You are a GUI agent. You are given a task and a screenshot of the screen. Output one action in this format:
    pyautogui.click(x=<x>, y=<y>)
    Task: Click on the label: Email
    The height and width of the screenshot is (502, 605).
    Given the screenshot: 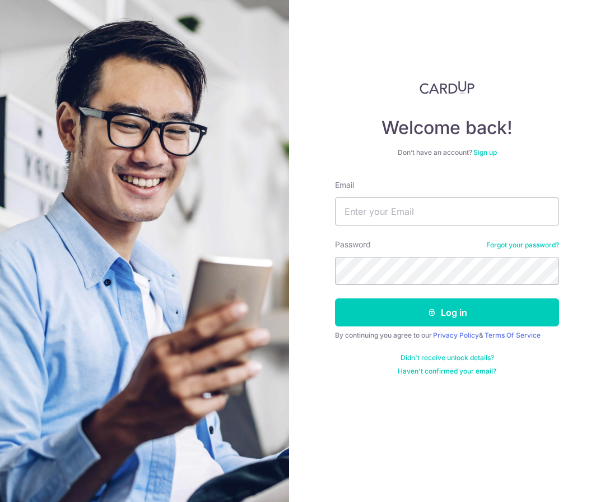 What is the action you would take?
    pyautogui.click(x=345, y=185)
    